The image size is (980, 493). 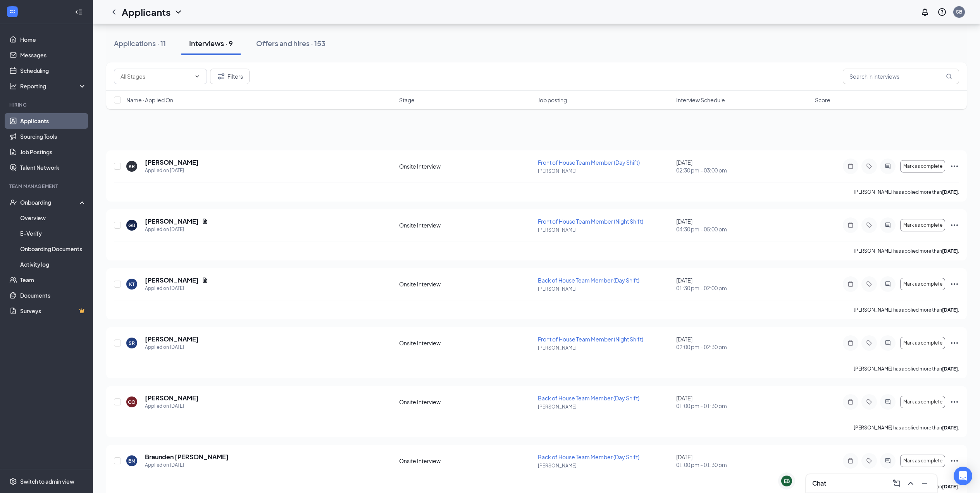 What do you see at coordinates (53, 233) in the screenshot?
I see `a: E-Verify` at bounding box center [53, 233].